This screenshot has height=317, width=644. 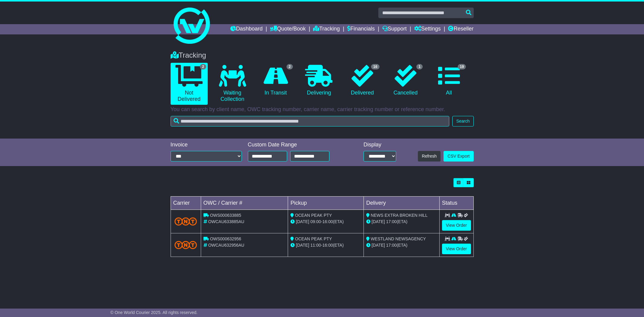 I want to click on button: Refresh, so click(x=429, y=156).